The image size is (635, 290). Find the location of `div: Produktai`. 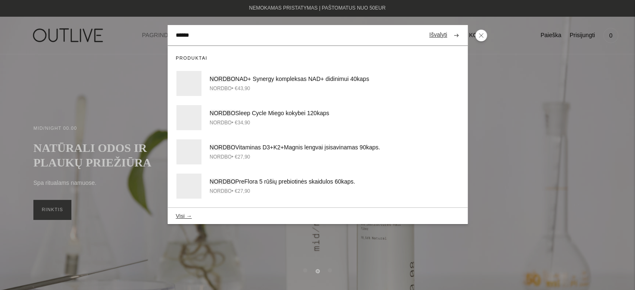

div: Produktai is located at coordinates (317, 56).